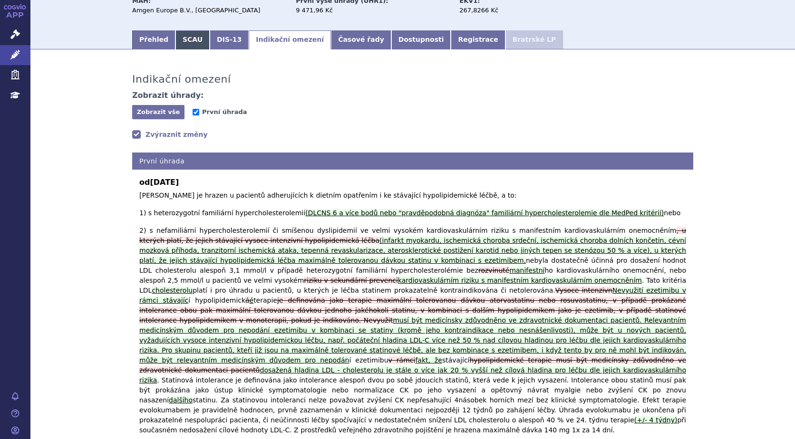  Describe the element at coordinates (361, 40) in the screenshot. I see `a: Časové řady` at that location.